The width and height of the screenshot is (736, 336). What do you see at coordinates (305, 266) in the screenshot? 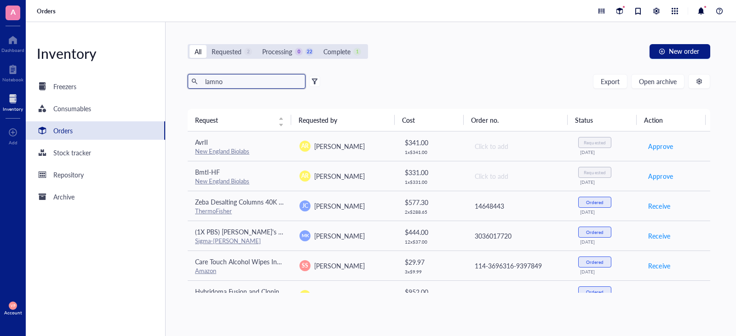
I see `span: SS` at bounding box center [305, 266].